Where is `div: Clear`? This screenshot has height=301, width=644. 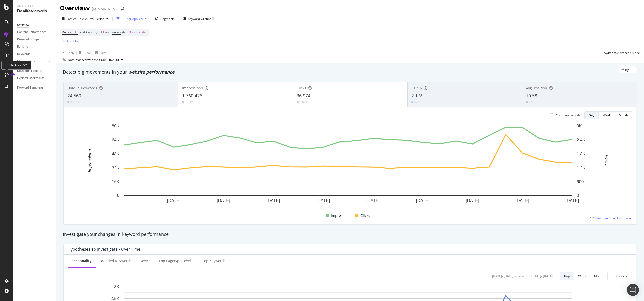
div: Clear is located at coordinates (87, 52).